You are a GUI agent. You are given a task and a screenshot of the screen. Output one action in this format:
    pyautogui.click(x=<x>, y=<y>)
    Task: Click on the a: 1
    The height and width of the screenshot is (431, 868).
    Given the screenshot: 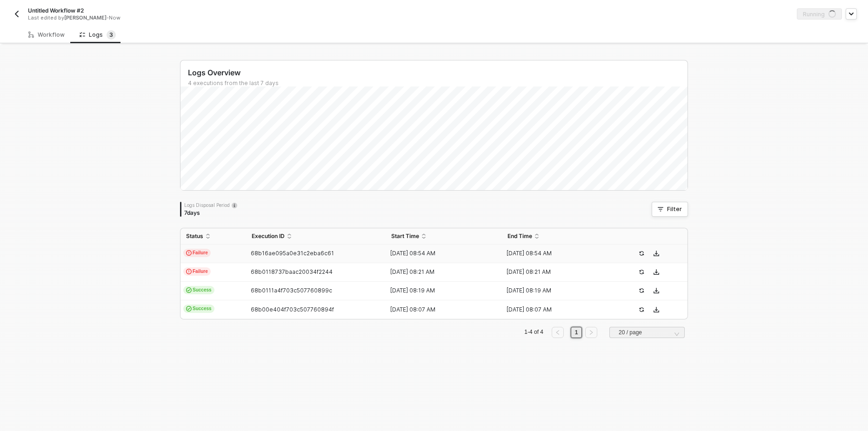 What is the action you would take?
    pyautogui.click(x=576, y=333)
    